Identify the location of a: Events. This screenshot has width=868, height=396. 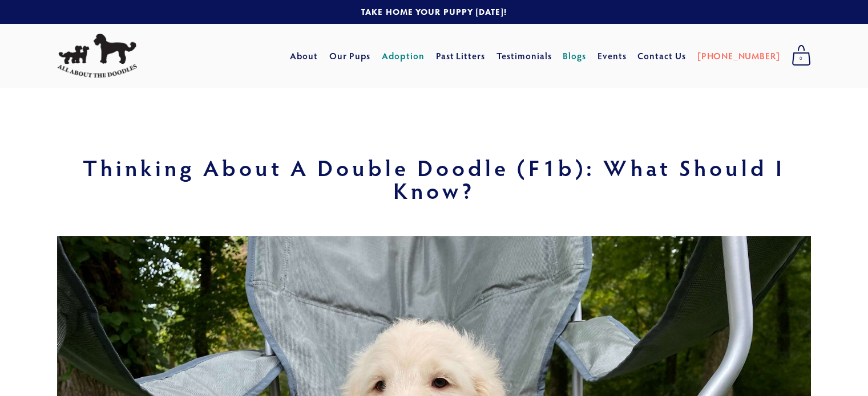
(611, 56).